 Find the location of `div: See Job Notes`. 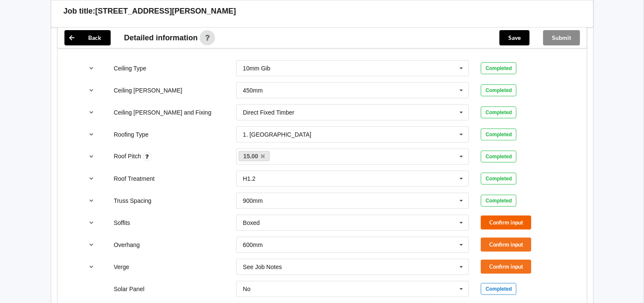

div: See Job Notes is located at coordinates (262, 267).